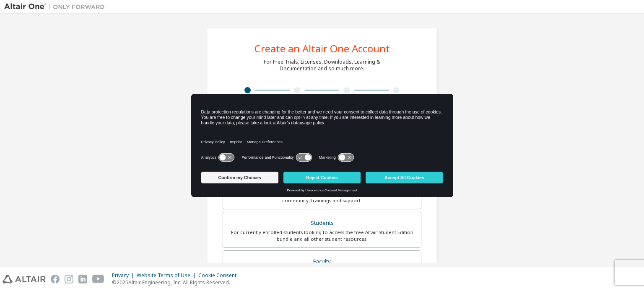  What do you see at coordinates (322, 65) in the screenshot?
I see `div: For Free Trials, Licenses, Downloads, Learning & Documentation and so much more.` at bounding box center [322, 65].